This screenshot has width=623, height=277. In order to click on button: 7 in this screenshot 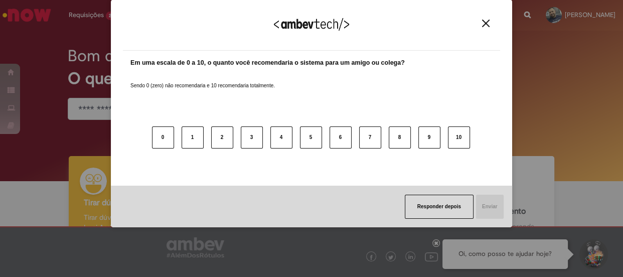, I will do `click(370, 137)`.